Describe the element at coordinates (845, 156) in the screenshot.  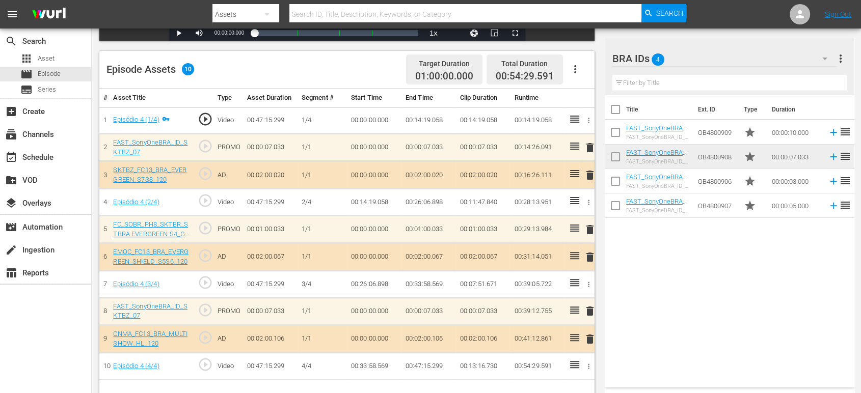
I see `span: reorder` at that location.